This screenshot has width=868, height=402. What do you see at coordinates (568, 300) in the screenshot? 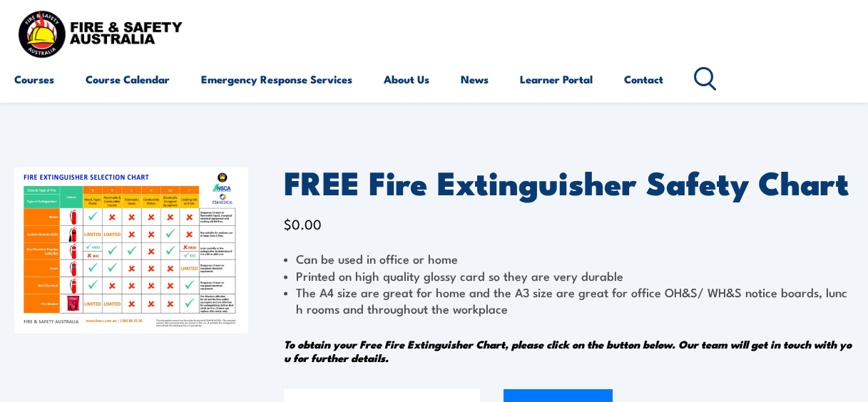
I see `li: The A4 size are great for home and the A3 size are great for office OH&S/ WH&S notice boards, lun...` at bounding box center [568, 300].